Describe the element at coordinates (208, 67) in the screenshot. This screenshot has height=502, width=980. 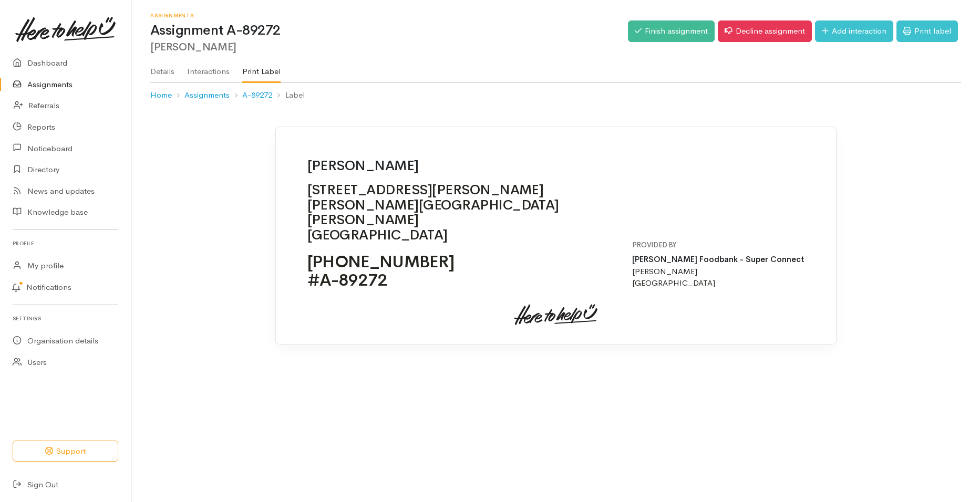
I see `a: Interactions` at that location.